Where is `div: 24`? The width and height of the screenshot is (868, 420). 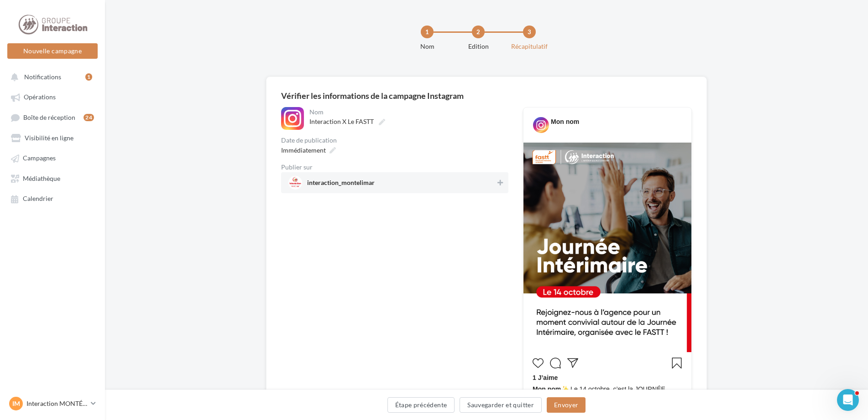
div: 24 is located at coordinates (89, 118).